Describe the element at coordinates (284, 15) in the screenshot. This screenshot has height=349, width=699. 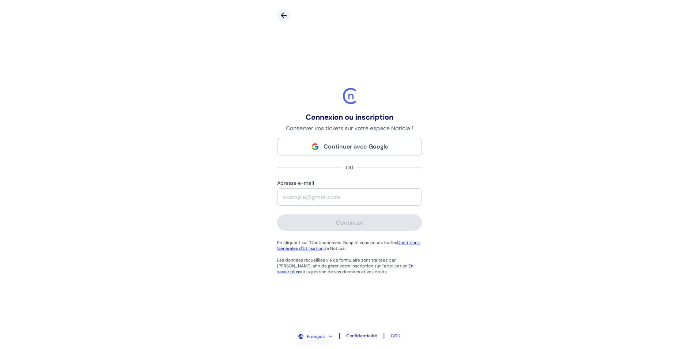
I see `div: back-button` at that location.